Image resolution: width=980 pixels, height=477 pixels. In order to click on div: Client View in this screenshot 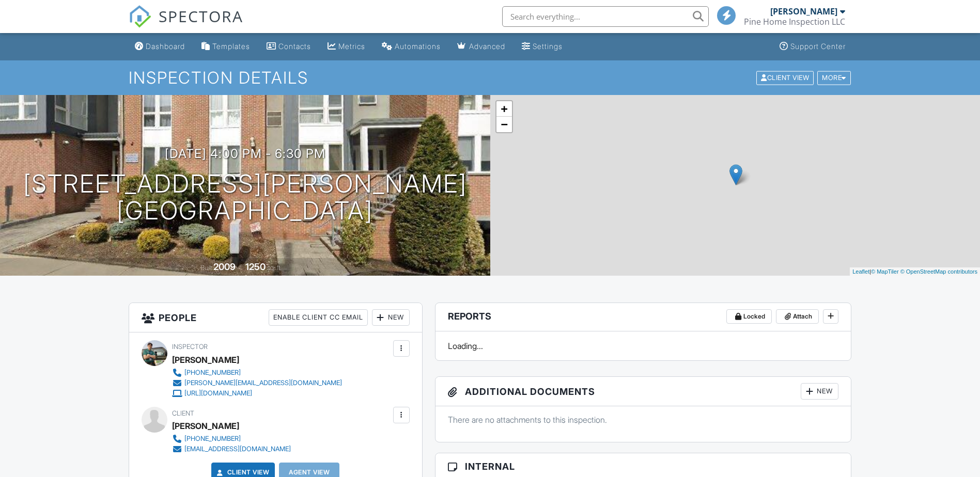, I will do `click(784, 77)`.